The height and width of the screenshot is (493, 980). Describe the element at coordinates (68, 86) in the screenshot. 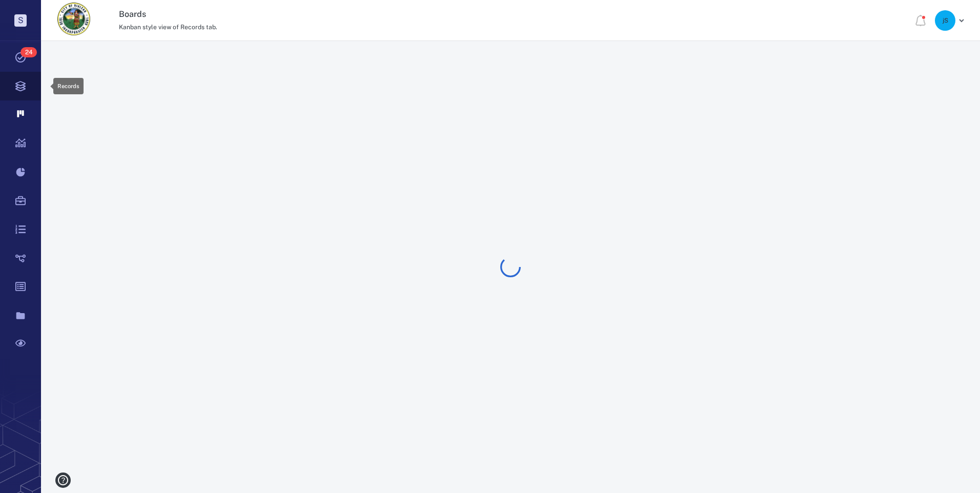

I see `div: Records` at that location.